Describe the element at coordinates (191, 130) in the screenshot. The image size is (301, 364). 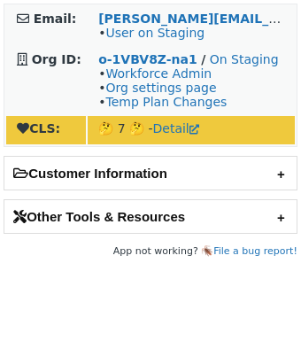
I see `td: 🤔 7 🤔 -` at that location.